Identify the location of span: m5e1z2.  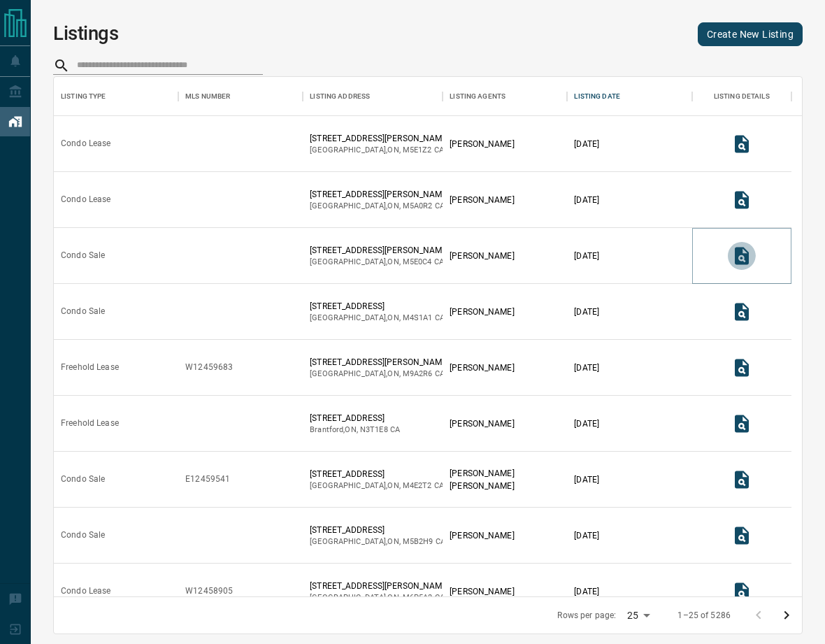
(418, 150).